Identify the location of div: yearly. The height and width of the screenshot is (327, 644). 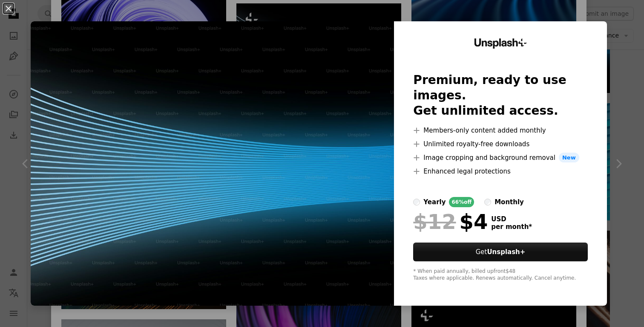
(435, 202).